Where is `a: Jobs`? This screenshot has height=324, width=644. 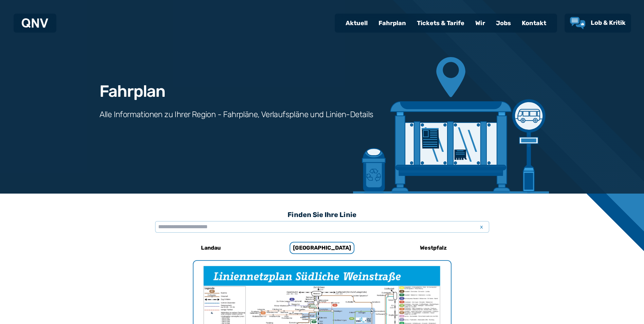
a: Jobs is located at coordinates (504, 23).